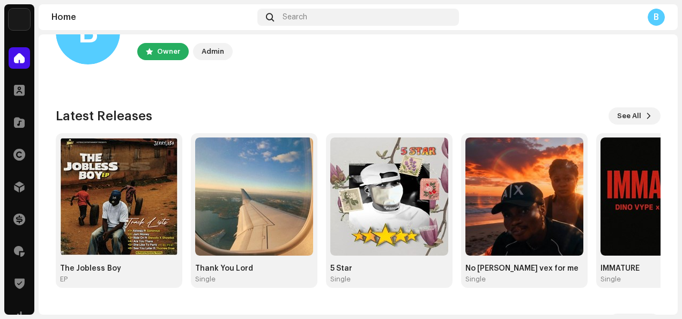 Image resolution: width=682 pixels, height=319 pixels. Describe the element at coordinates (119, 196) in the screenshot. I see `img: c1fea85a-55d3-4762-9196-894a77359dc8` at that location.